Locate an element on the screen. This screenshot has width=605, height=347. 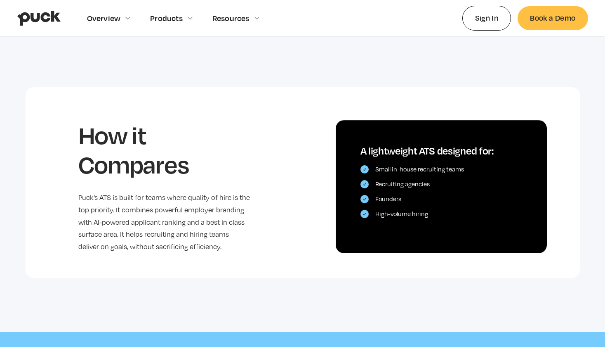
div: Resources is located at coordinates (231, 18).